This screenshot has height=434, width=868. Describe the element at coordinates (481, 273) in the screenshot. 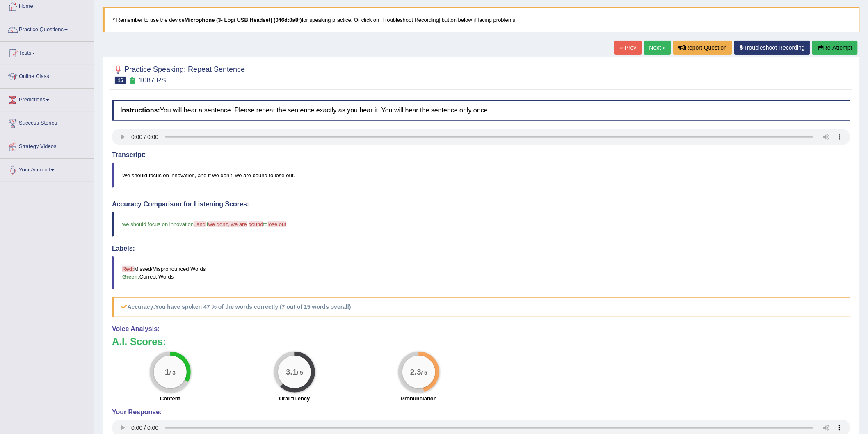

I see `blockquote: Missed/Mispronounced Words Correct Words` at that location.